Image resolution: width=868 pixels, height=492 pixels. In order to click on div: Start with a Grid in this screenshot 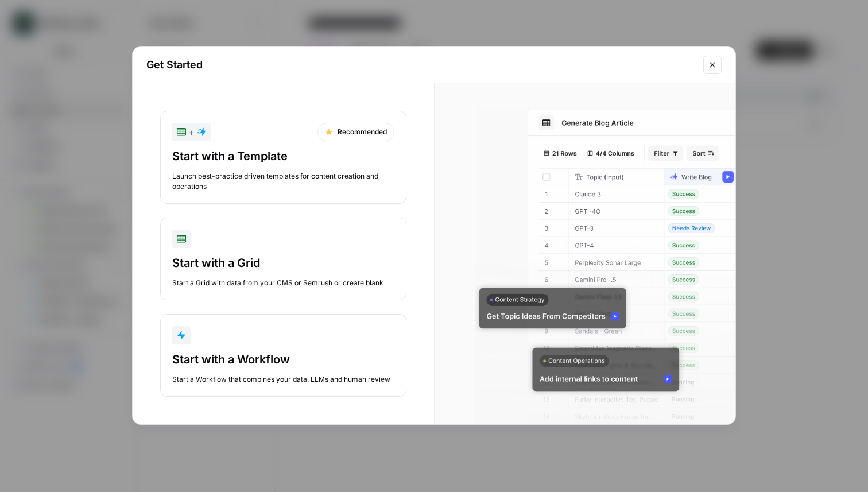, I will do `click(283, 262)`.